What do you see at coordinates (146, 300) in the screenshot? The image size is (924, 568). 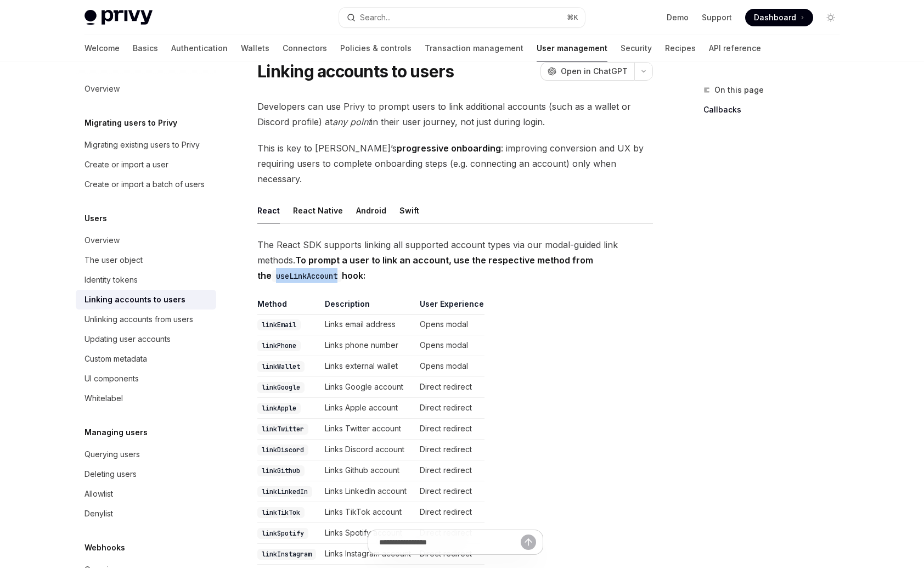 I see `a: Linking accounts to users` at bounding box center [146, 300].